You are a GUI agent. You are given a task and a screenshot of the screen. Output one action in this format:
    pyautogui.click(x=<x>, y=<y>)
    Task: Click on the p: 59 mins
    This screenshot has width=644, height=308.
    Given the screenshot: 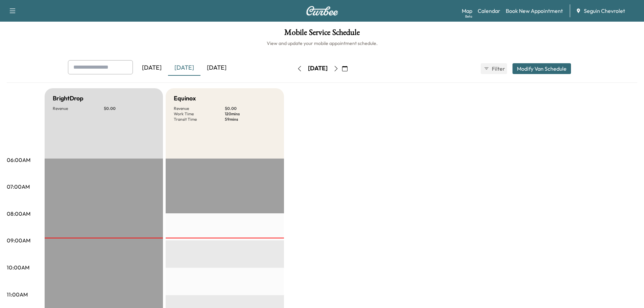 What is the action you would take?
    pyautogui.click(x=250, y=119)
    